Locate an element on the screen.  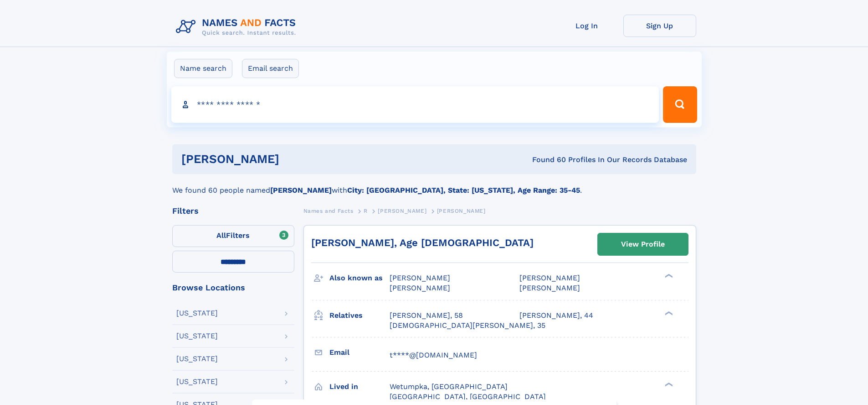
div: We found 60 people named with . is located at coordinates (434, 185).